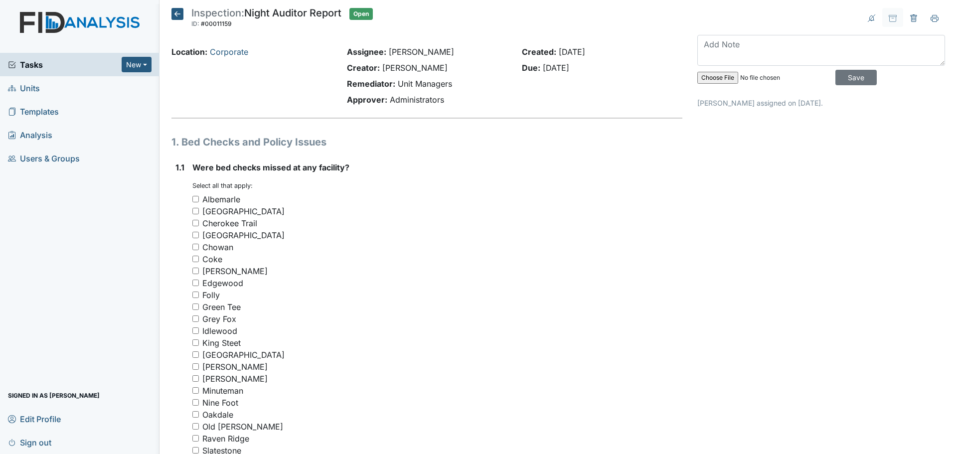 The height and width of the screenshot is (454, 957). What do you see at coordinates (211, 295) in the screenshot?
I see `div: Folly` at bounding box center [211, 295].